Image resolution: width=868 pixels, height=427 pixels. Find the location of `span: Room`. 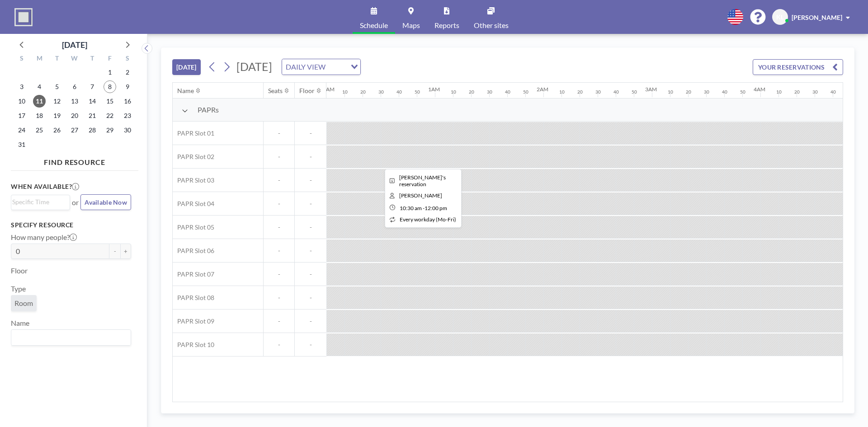

span: Room is located at coordinates (24, 303).